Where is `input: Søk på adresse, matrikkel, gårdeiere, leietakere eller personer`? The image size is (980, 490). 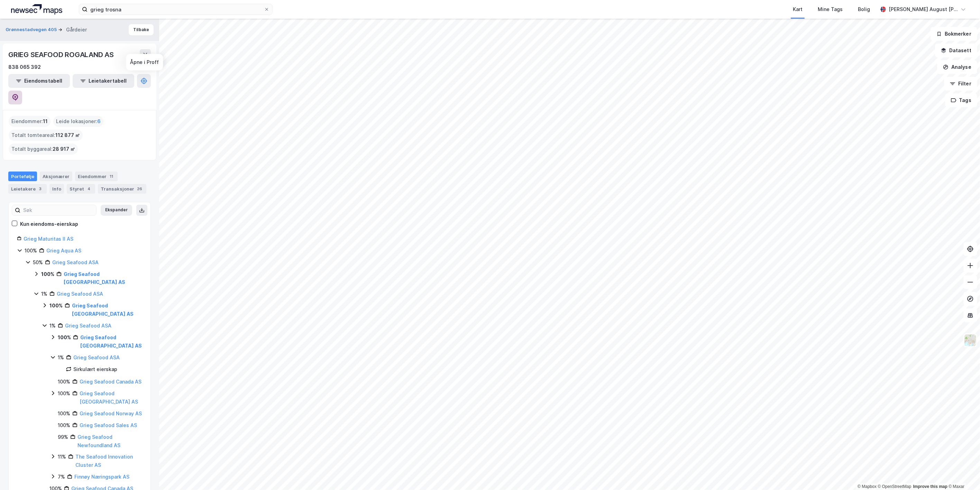
input: Søk på adresse, matrikkel, gårdeiere, leietakere eller personer is located at coordinates (176, 9).